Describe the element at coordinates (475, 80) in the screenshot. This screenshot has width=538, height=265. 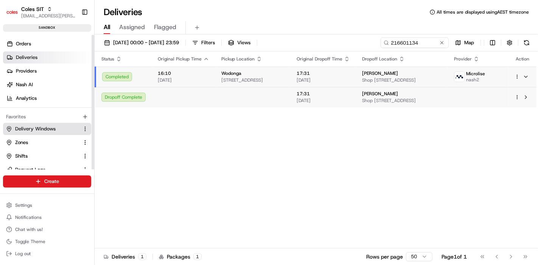
I see `span: nash2` at that location.